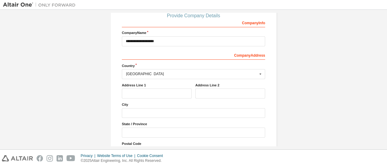  What do you see at coordinates (194, 104) in the screenshot?
I see `label: City` at bounding box center [194, 104].